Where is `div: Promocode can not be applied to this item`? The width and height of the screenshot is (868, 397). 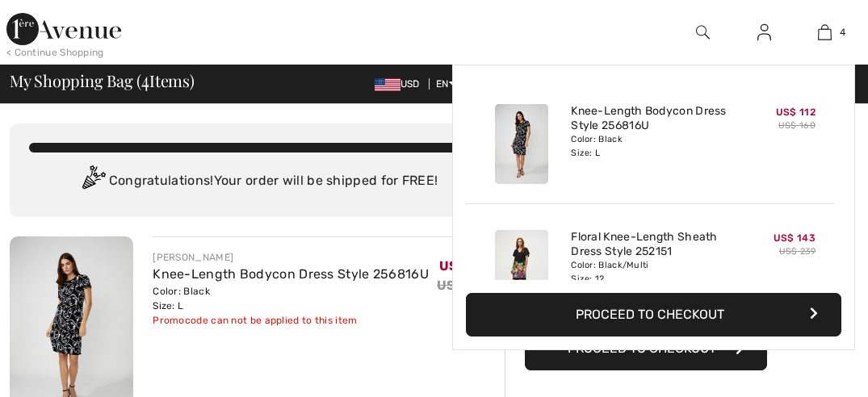
div: Promocode can not be applied to this item is located at coordinates (290, 320).